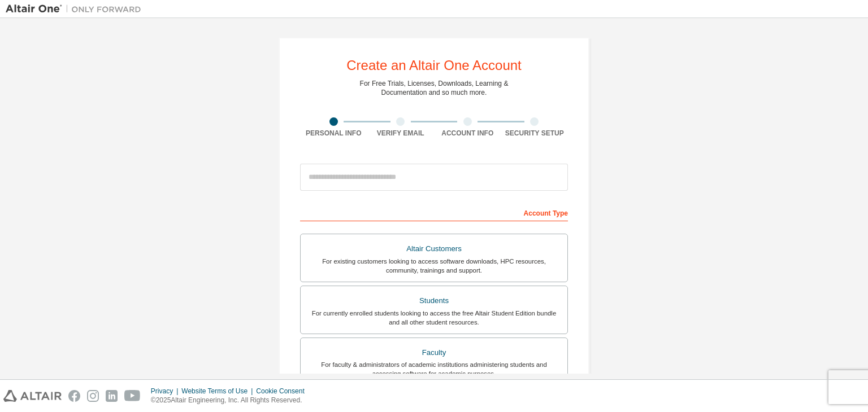 The height and width of the screenshot is (412, 868). Describe the element at coordinates (218, 391) in the screenshot. I see `div: Website Terms of Use` at that location.